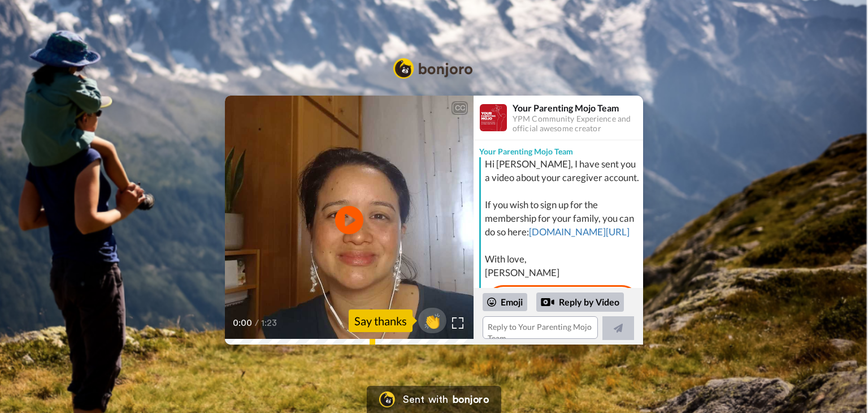  What do you see at coordinates (271, 323) in the screenshot?
I see `span: 1:23` at bounding box center [271, 323].